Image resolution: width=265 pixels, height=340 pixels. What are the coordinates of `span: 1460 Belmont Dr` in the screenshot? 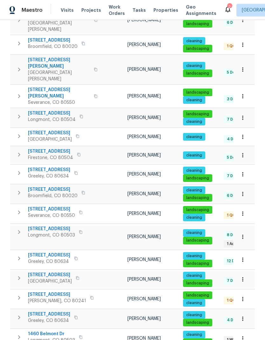 It's located at (51, 334).